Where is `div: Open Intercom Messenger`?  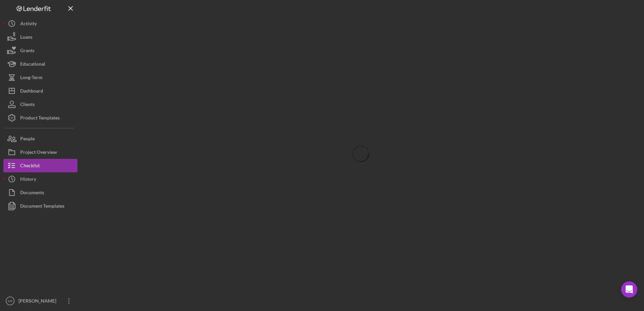
div: Open Intercom Messenger is located at coordinates (629, 289).